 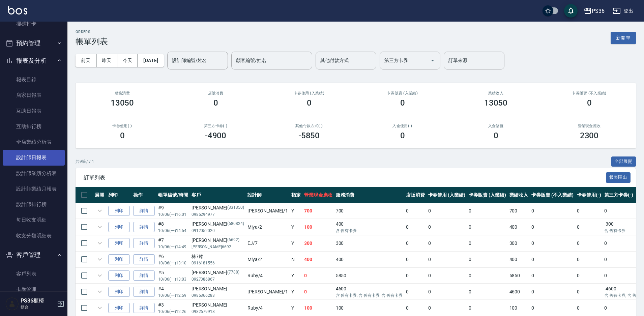 What do you see at coordinates (34, 61) in the screenshot?
I see `button: 報表及分析` at bounding box center [34, 61].